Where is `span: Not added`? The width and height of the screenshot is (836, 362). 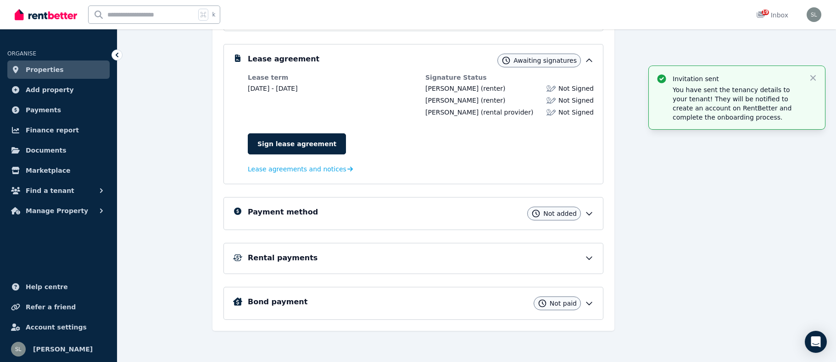
span: Not added is located at coordinates (560, 214).